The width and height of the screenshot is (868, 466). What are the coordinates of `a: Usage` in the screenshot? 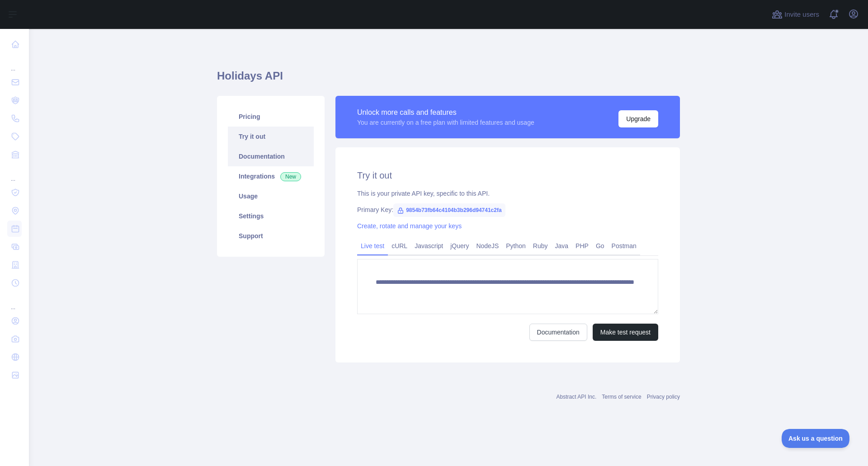 It's located at (271, 196).